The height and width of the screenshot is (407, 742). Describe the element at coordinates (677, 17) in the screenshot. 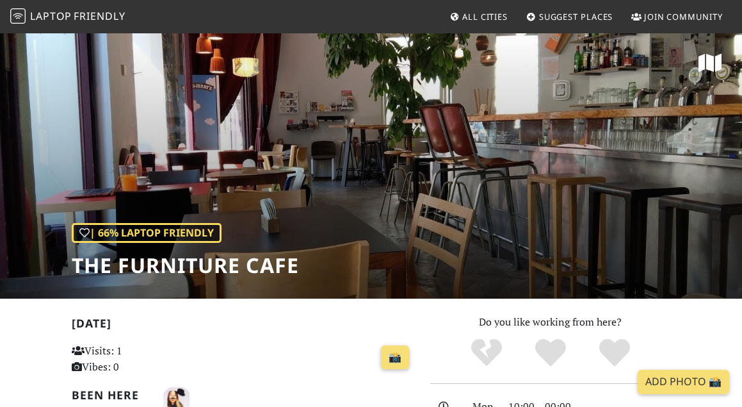

I see `a: Join Community` at that location.